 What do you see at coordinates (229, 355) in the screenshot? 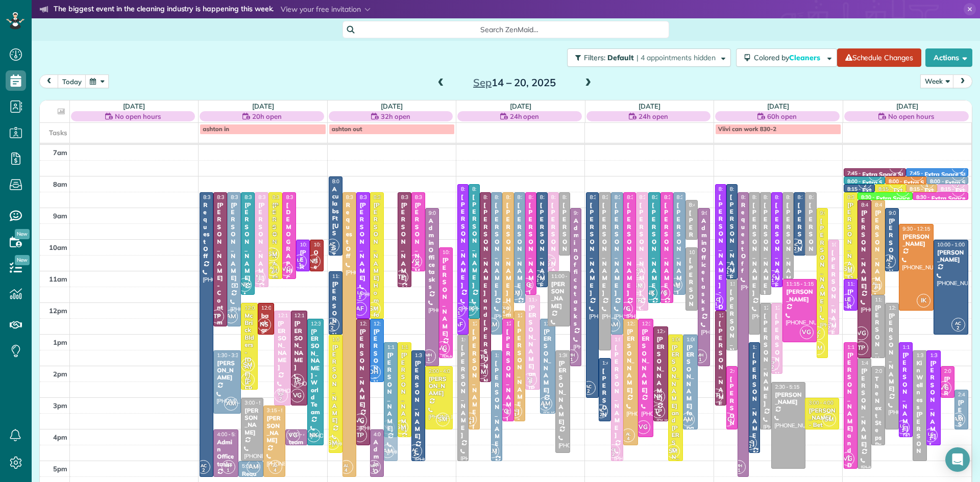
I see `span: 1:30 - 3:30` at bounding box center [229, 355].